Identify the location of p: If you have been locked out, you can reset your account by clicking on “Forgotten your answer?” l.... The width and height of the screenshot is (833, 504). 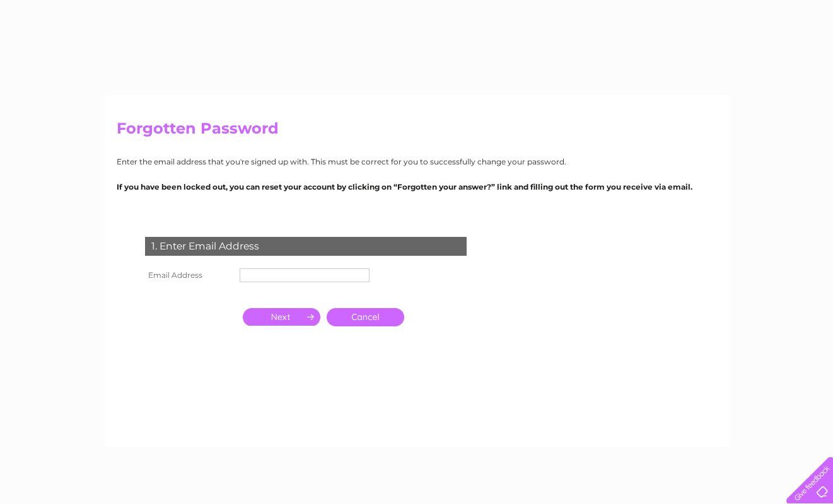
(417, 187).